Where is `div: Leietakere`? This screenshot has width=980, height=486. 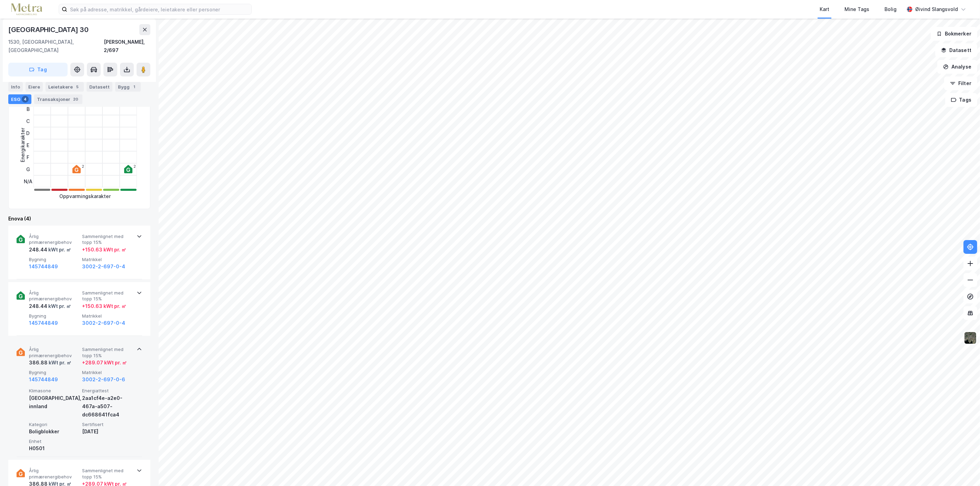 div: Leietakere is located at coordinates (65, 87).